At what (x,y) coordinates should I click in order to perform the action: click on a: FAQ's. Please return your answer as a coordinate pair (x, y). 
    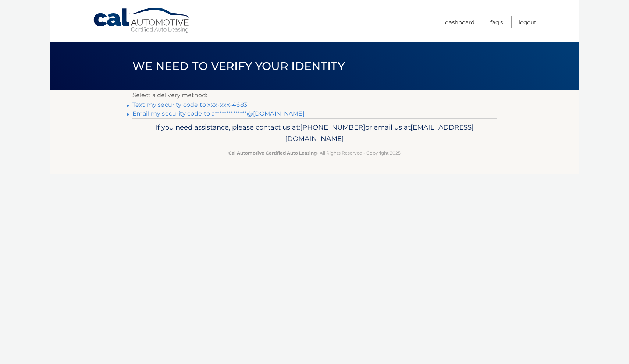
    Looking at the image, I should click on (497, 22).